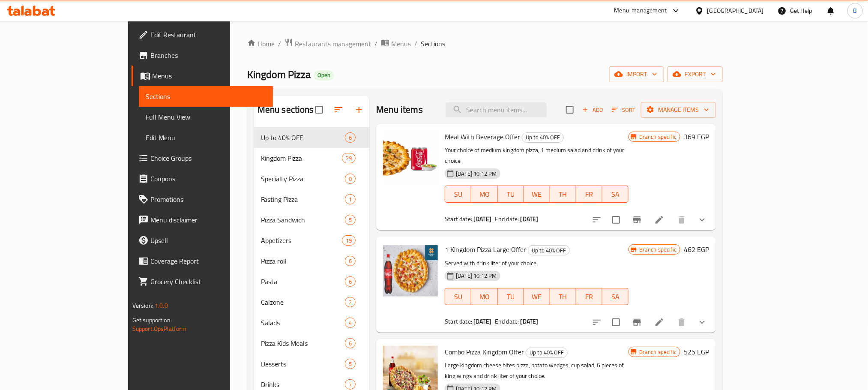 The height and width of the screenshot is (390, 868). Describe the element at coordinates (399, 110) in the screenshot. I see `h2: Menu items` at that location.